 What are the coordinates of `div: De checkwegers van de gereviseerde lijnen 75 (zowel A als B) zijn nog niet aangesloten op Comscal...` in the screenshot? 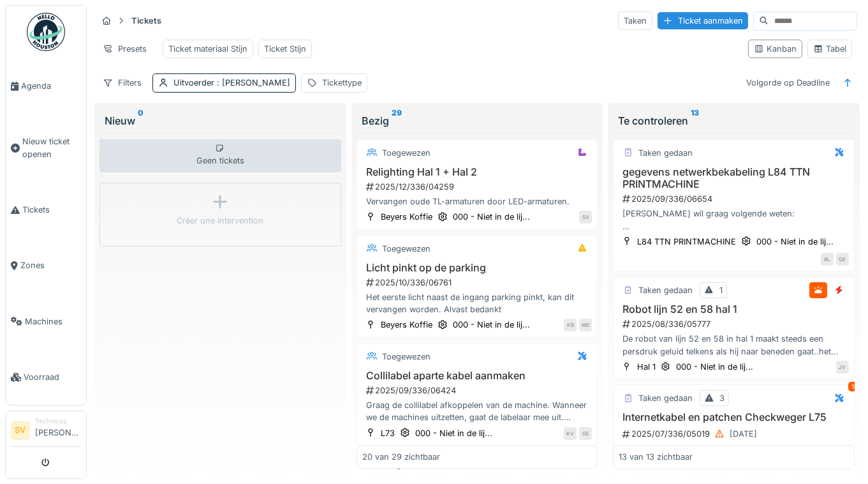 It's located at (733, 457).